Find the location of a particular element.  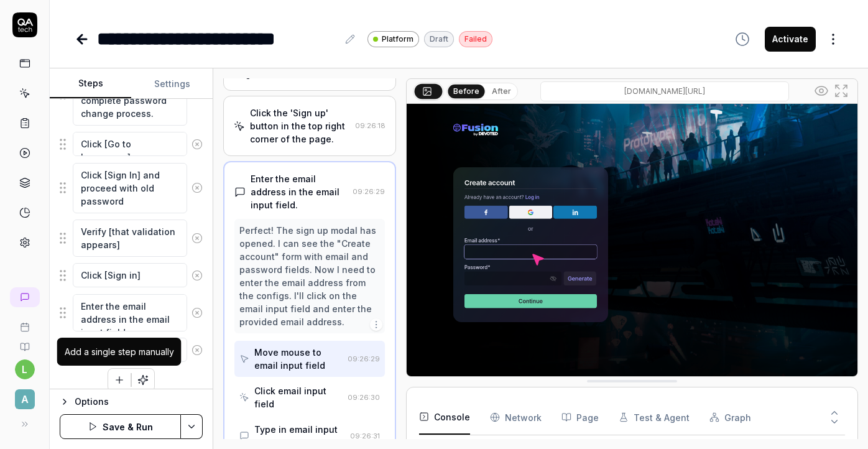

button: Click email input field09:26:30 is located at coordinates (309, 397).